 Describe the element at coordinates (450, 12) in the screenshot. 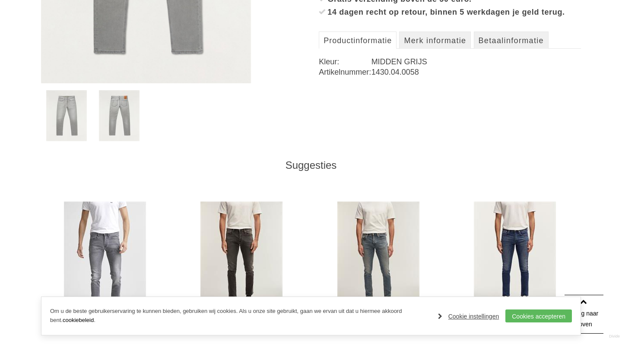

I see `li: 14 dagen recht op retour, binnen 5 werkdagen je geld terug.` at that location.